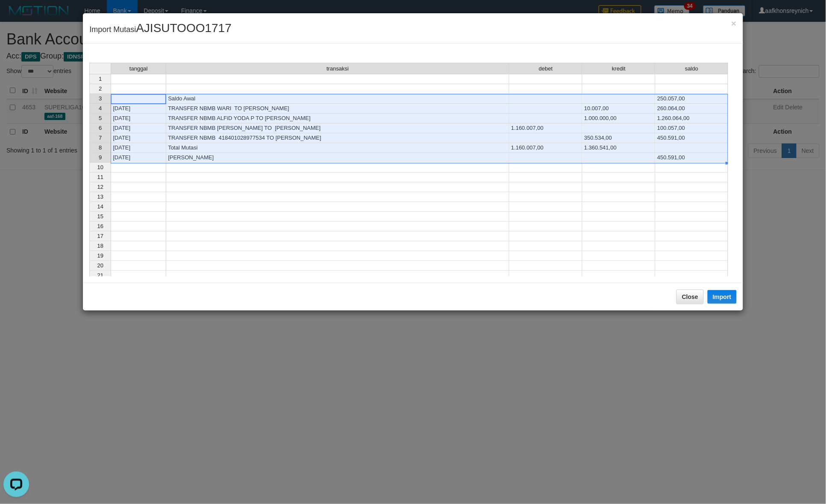 Image resolution: width=826 pixels, height=504 pixels. I want to click on span: 3, so click(100, 98).